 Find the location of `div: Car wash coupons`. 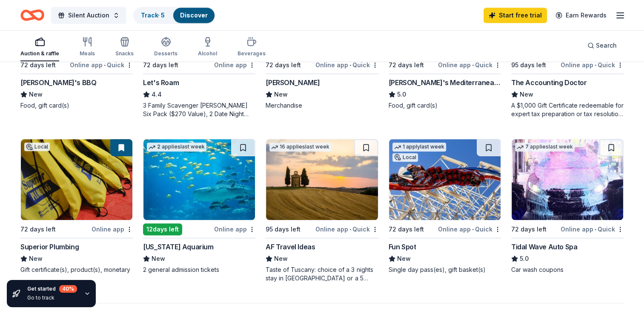

div: Car wash coupons is located at coordinates (567, 270).